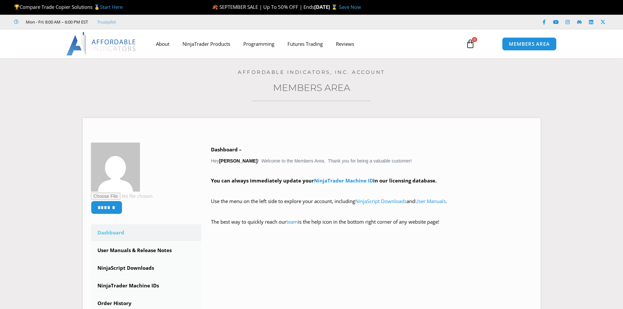  Describe the element at coordinates (529, 44) in the screenshot. I see `a: MEMBERS AREA` at that location.